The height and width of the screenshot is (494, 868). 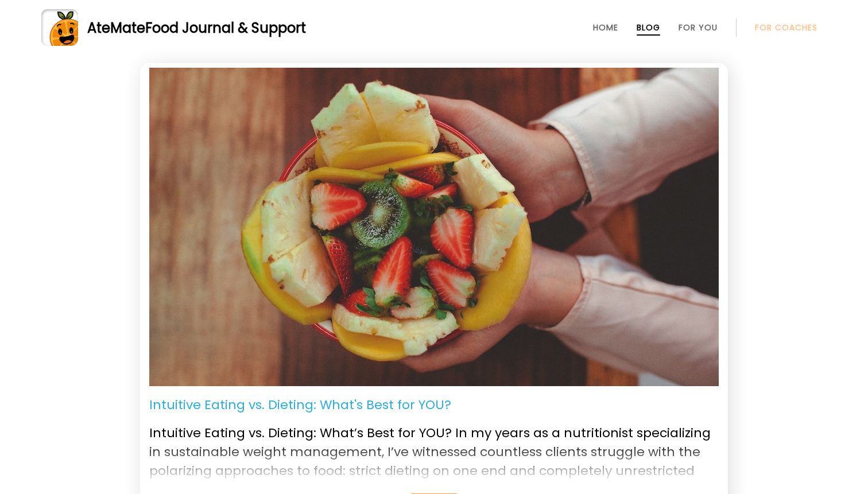 I want to click on a: For Coaches, so click(x=786, y=27).